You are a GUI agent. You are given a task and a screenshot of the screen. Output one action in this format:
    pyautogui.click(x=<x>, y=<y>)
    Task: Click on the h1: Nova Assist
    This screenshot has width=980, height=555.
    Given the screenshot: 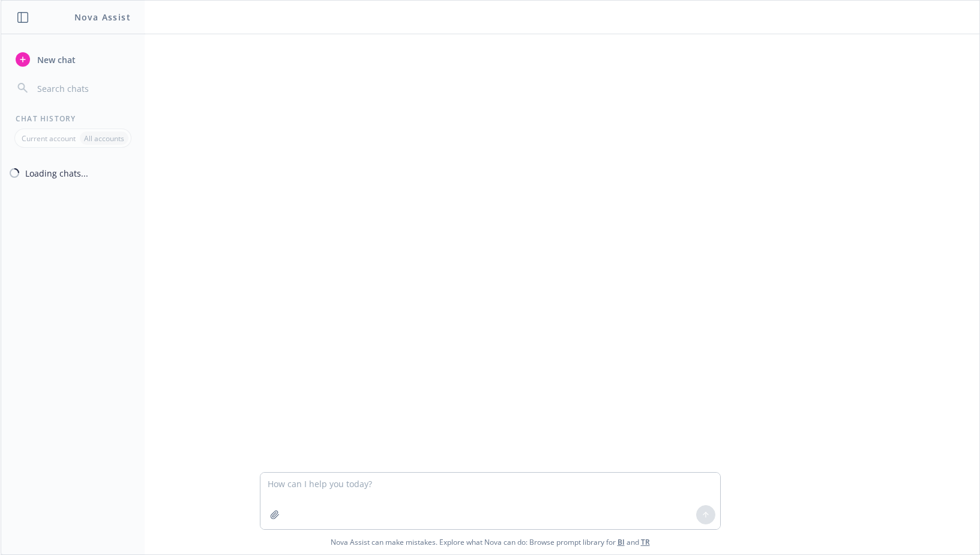 What is the action you would take?
    pyautogui.click(x=102, y=17)
    